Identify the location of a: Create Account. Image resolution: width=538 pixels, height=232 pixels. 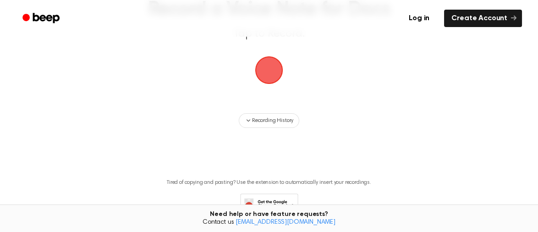
(483, 18).